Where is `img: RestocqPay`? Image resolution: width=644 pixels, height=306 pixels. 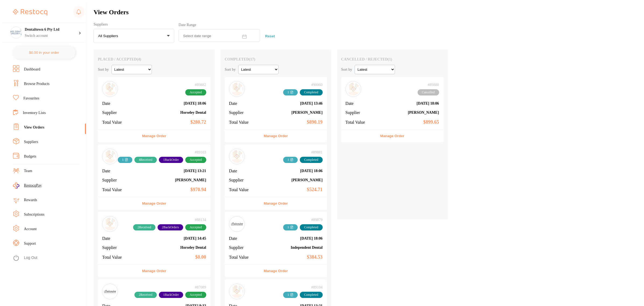
img: RestocqPay is located at coordinates (16, 185).